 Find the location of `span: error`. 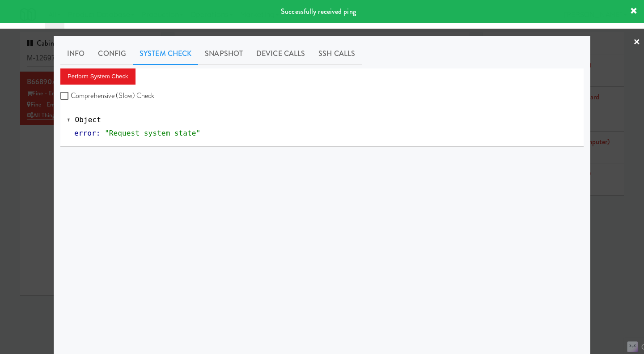

span: error is located at coordinates (85, 133).